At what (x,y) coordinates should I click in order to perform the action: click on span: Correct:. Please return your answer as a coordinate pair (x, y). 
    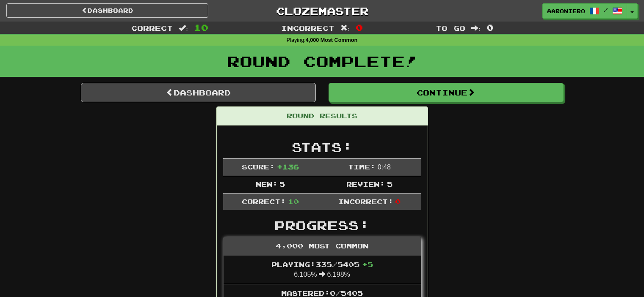
    Looking at the image, I should click on (264, 201).